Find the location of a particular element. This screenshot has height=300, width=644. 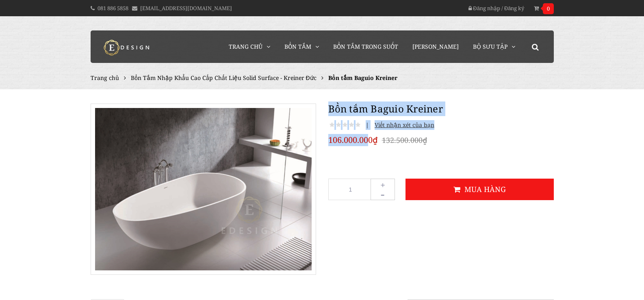

div: Not rated yet! is located at coordinates (345, 125).